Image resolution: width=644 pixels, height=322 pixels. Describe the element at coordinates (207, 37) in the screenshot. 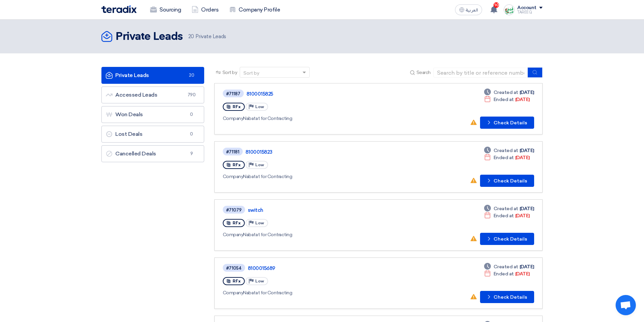

I see `span: Private Leads` at that location.